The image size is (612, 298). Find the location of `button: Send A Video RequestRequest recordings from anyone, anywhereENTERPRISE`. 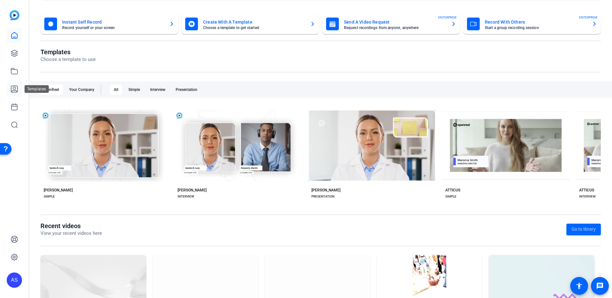

button: Send A Video RequestRequest recordings from anyone, anywhereENTERPRISE is located at coordinates (391, 24).